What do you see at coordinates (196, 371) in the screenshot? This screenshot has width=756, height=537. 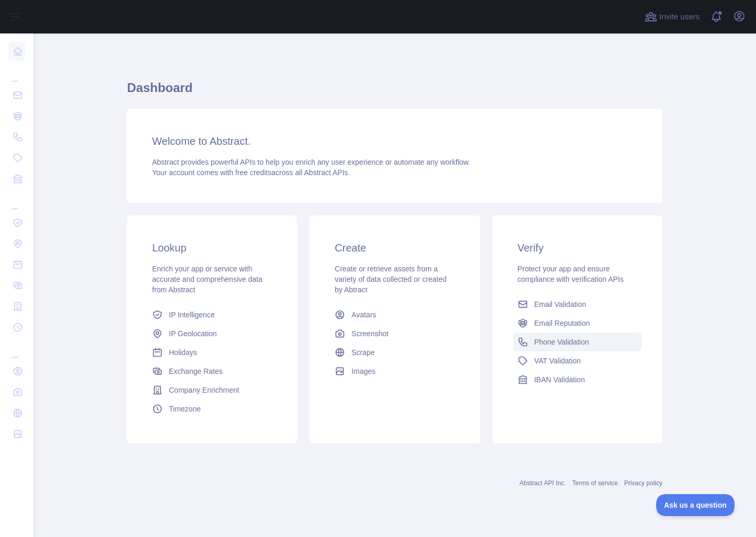 I see `span: Exchange Rates` at bounding box center [196, 371].